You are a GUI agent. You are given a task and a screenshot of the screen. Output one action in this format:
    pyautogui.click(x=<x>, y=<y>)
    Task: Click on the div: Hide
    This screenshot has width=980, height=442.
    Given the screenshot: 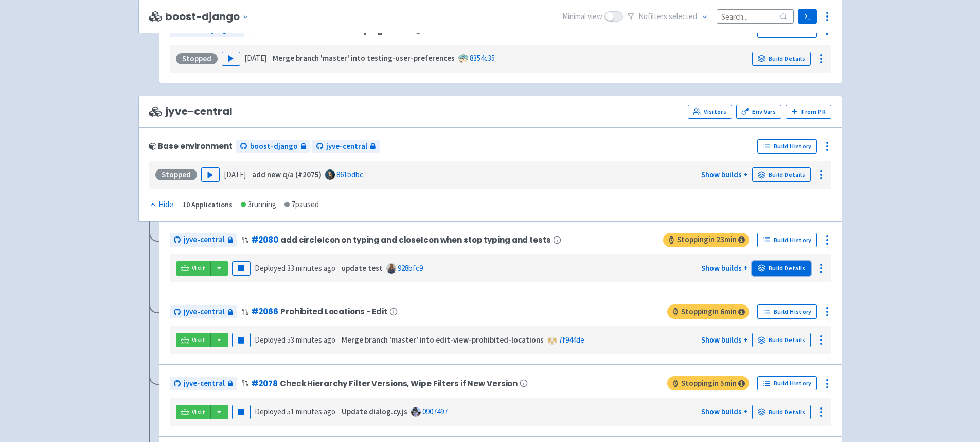 What is the action you would take?
    pyautogui.click(x=161, y=204)
    